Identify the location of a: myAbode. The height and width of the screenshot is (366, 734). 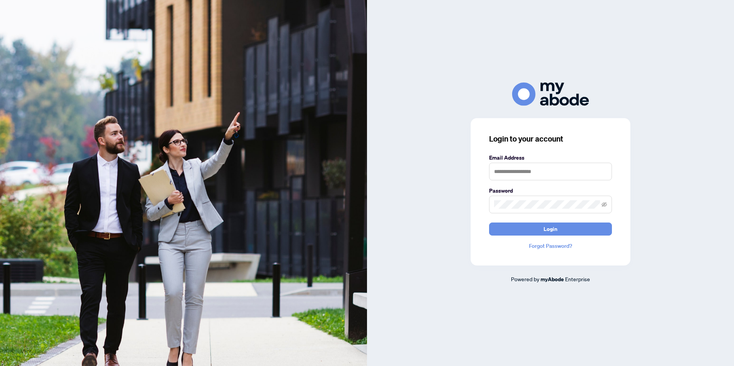
(552, 279).